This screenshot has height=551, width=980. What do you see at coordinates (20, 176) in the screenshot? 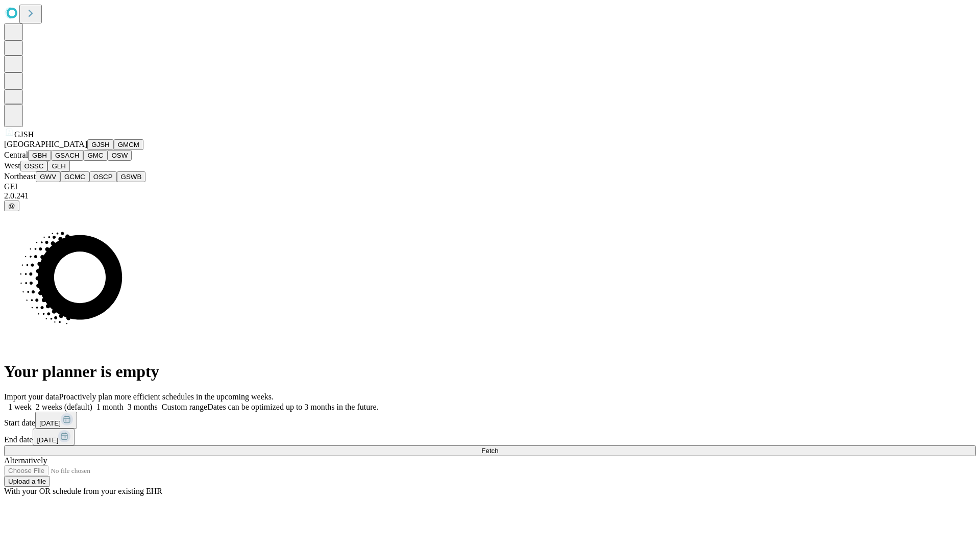
I see `span: Northeast` at bounding box center [20, 176].